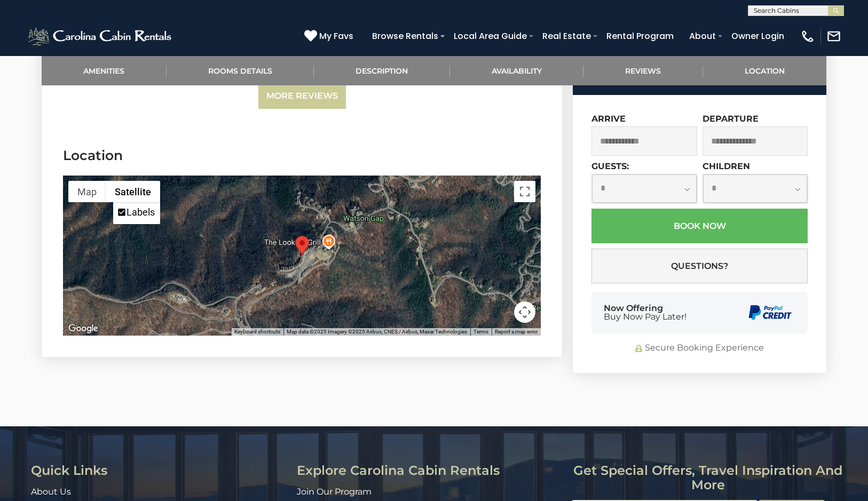  What do you see at coordinates (567, 36) in the screenshot?
I see `a: Real Estate` at bounding box center [567, 36].